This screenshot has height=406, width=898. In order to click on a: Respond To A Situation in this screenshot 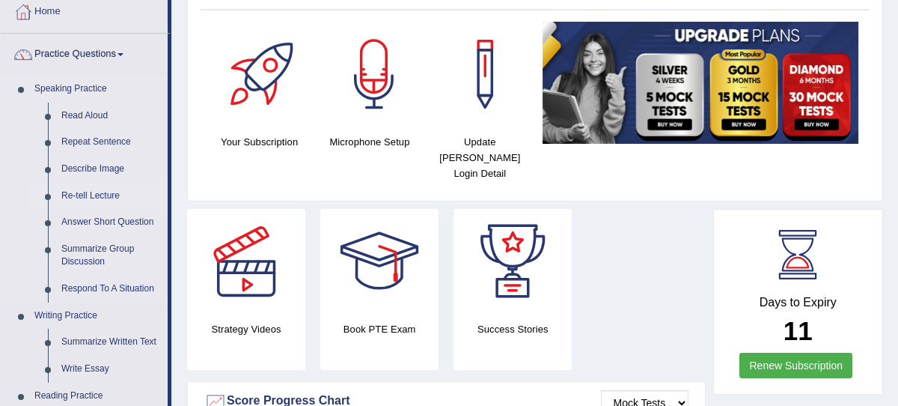, I will do `click(111, 289)`.